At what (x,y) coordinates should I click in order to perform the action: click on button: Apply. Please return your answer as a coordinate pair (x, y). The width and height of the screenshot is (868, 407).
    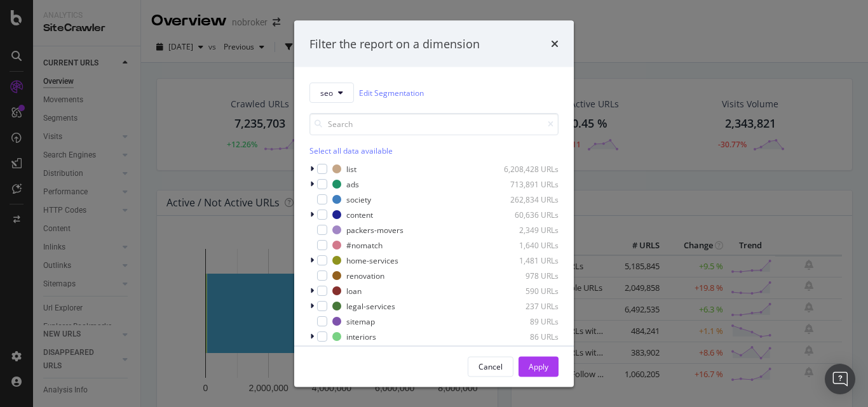
    Looking at the image, I should click on (538, 367).